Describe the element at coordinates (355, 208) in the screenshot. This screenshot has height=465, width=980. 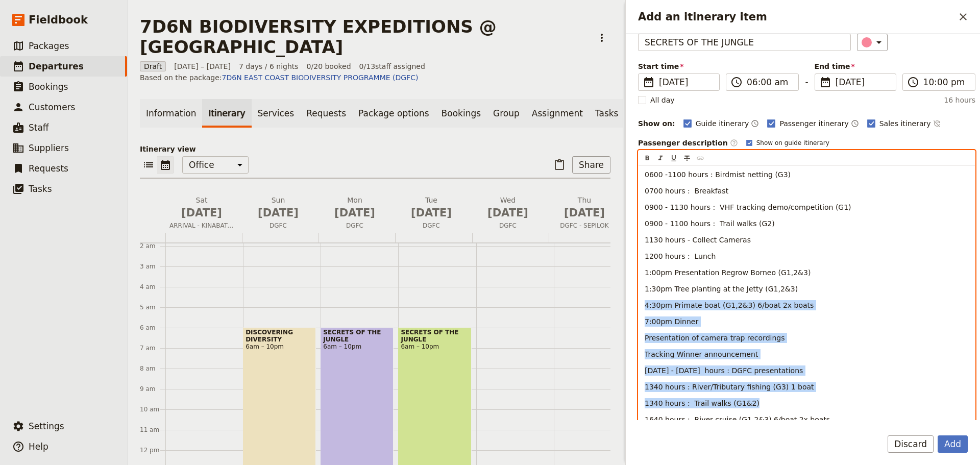
I see `h2: Mon` at that location.